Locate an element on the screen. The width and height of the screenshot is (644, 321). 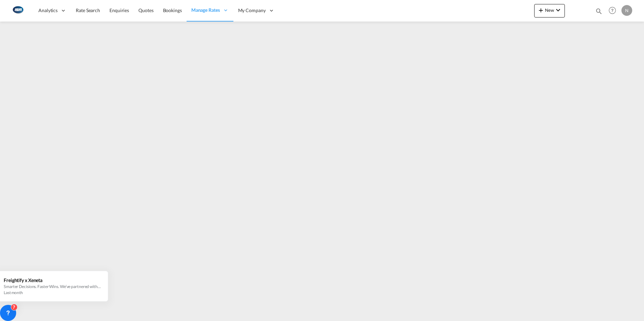
span: Help is located at coordinates (612, 11).